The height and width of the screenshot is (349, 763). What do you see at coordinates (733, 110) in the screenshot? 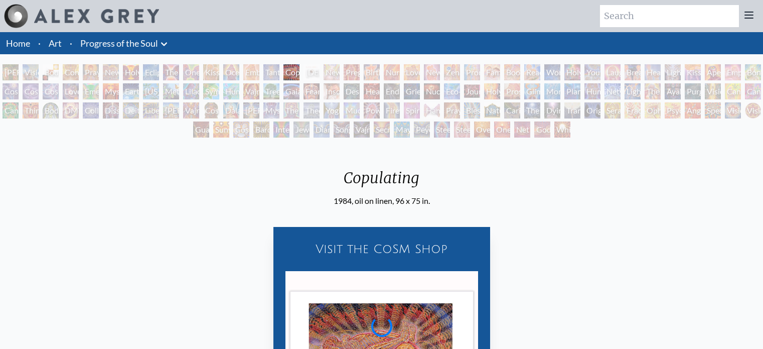
I see `div: Vision Crystal` at bounding box center [733, 110].